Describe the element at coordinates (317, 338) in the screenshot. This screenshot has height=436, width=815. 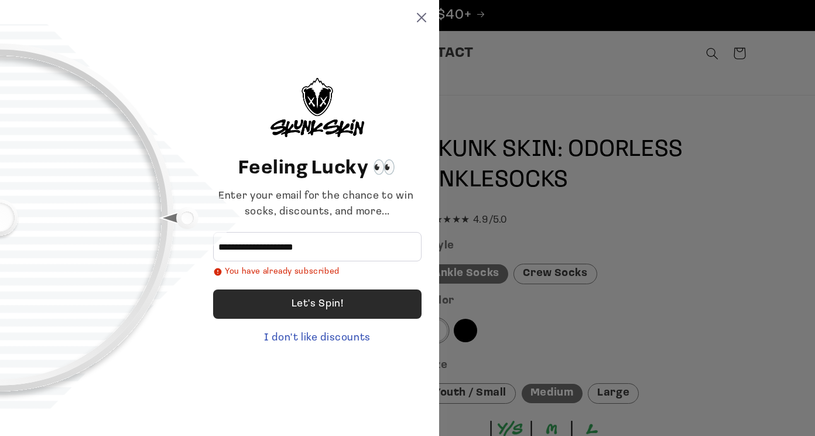
I see `div: I don't like discounts` at that location.